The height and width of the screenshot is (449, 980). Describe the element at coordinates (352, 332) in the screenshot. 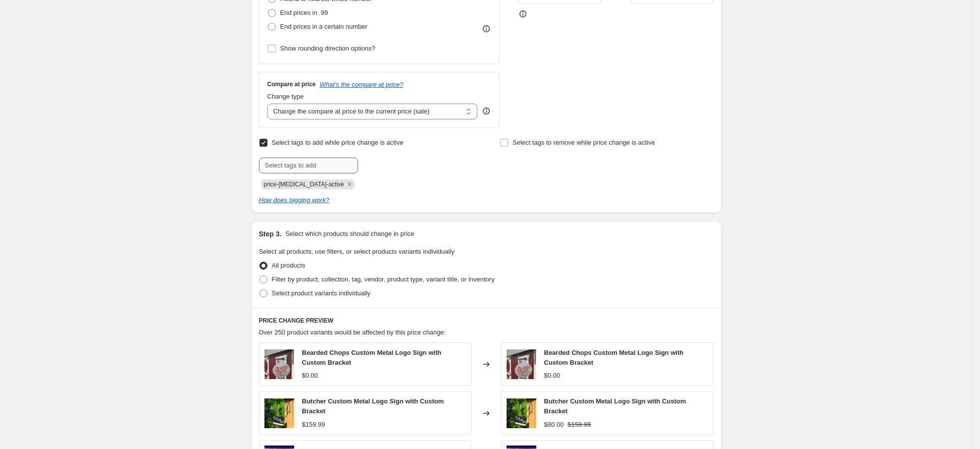

I see `span: Over 250 product variants would be affected by this price change:` at that location.